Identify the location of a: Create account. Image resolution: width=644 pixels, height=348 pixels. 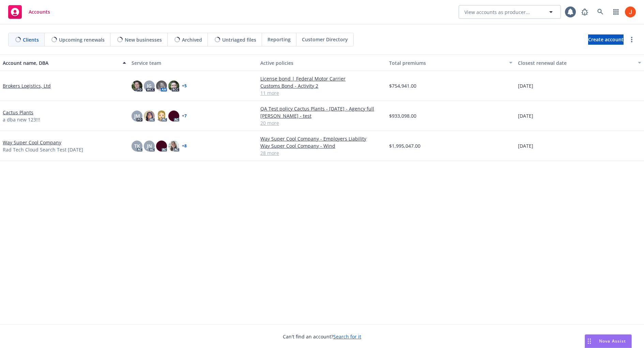
(606, 40).